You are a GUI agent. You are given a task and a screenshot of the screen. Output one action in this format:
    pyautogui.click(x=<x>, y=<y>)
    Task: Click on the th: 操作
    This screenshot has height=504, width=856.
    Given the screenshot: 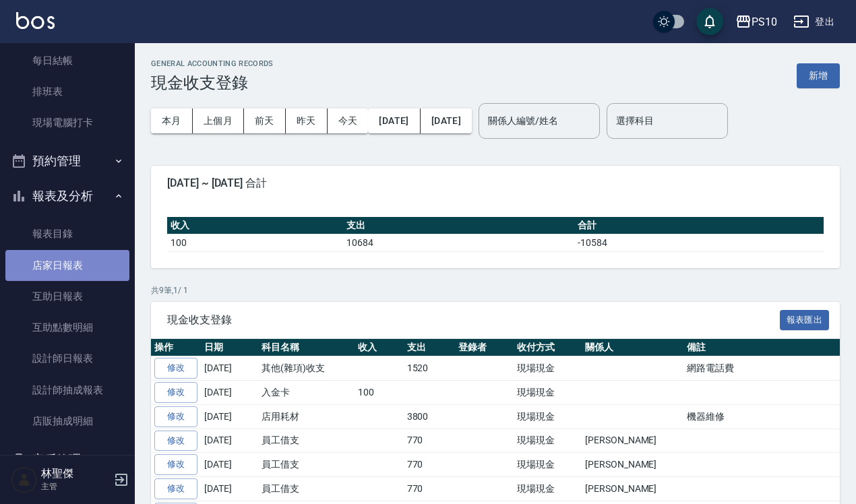 What is the action you would take?
    pyautogui.click(x=176, y=348)
    